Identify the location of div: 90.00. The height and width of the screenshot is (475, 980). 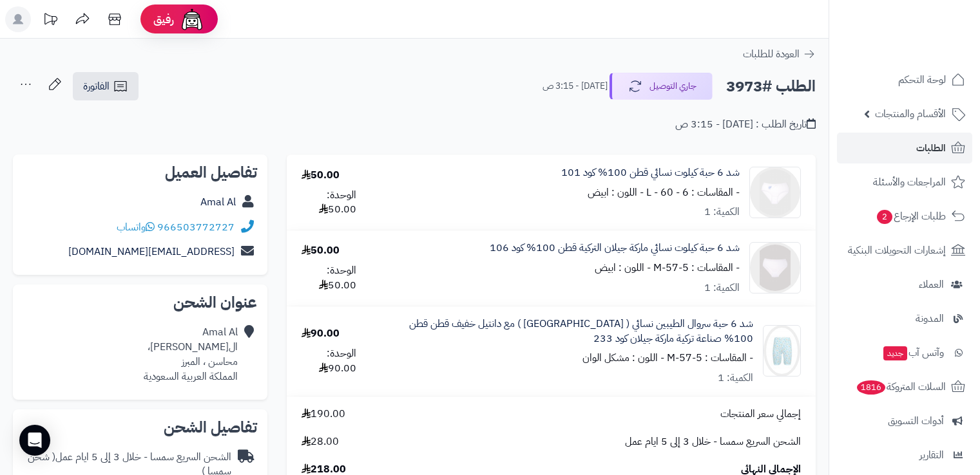
(320, 334).